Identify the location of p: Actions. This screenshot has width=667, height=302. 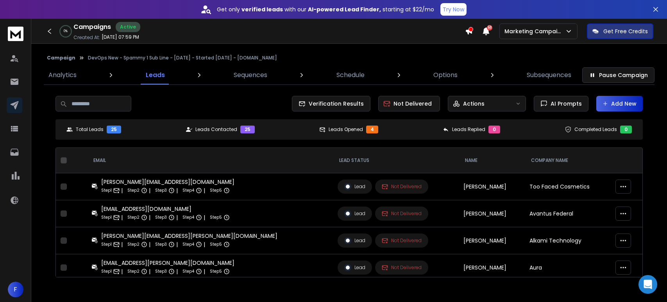
(473, 104).